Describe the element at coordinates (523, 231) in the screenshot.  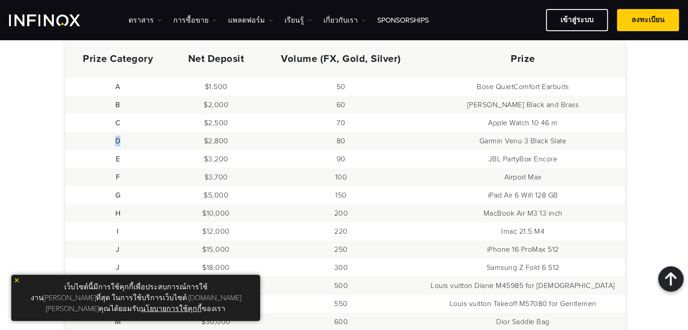
I see `td: Imac 21.5 M4` at that location.